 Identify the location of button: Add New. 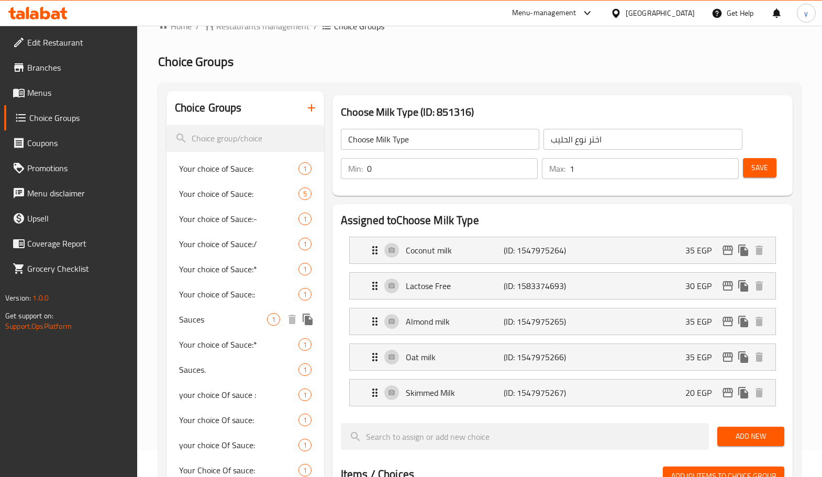
(751, 436).